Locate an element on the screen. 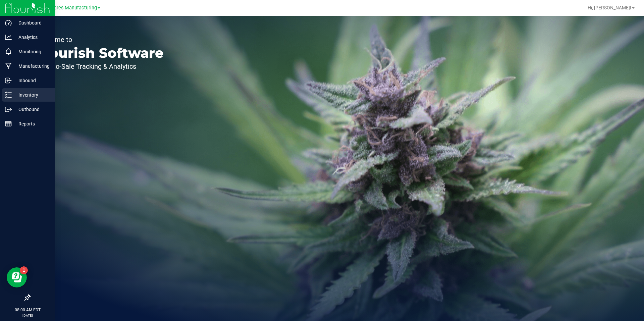 This screenshot has height=321, width=644. p: Outbound is located at coordinates (32, 109).